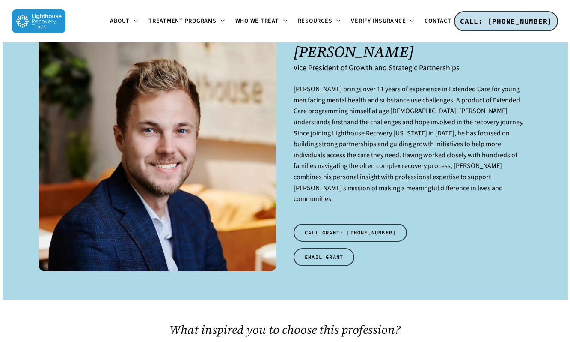 This screenshot has height=342, width=570. I want to click on span: EMAIL GRANT, so click(324, 257).